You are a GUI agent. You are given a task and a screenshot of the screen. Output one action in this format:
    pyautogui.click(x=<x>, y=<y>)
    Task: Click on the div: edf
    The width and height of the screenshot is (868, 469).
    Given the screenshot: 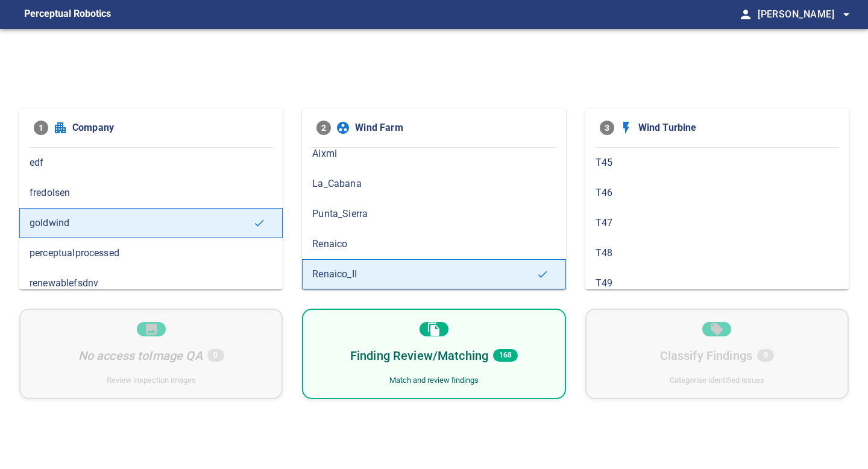 What is the action you would take?
    pyautogui.click(x=151, y=163)
    